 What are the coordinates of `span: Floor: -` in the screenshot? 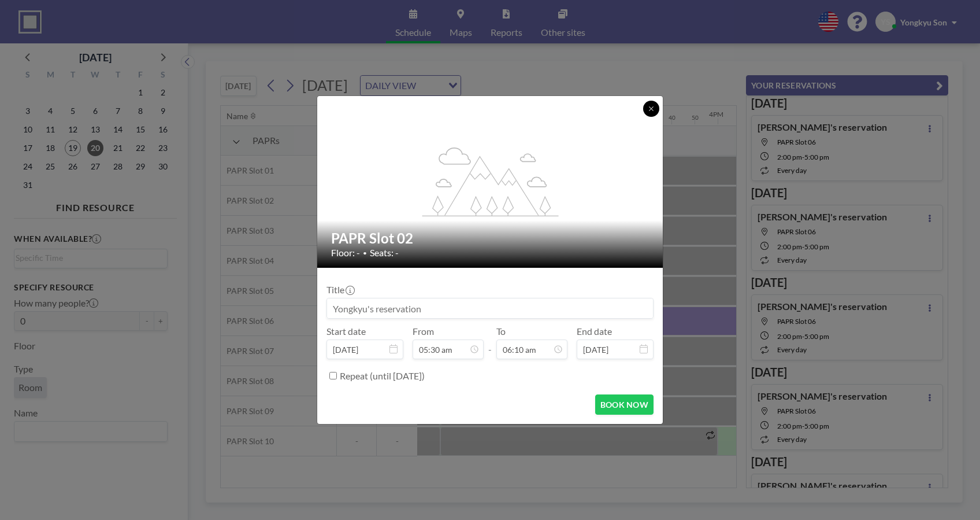 It's located at (345, 253).